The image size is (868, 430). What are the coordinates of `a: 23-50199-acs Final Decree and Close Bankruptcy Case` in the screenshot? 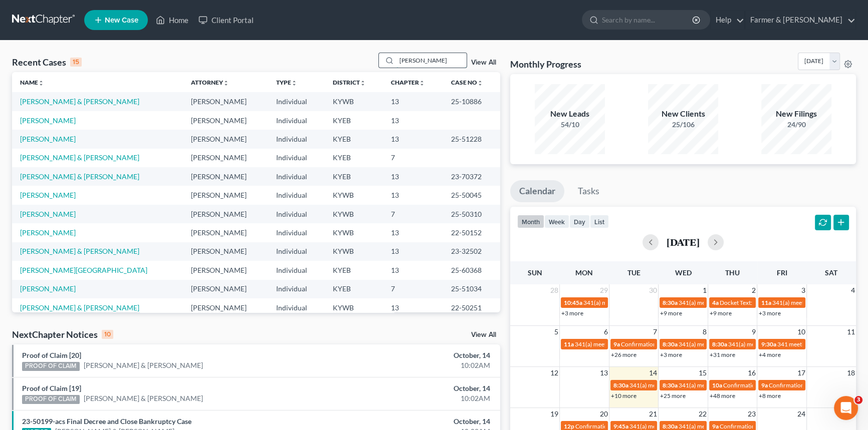 It's located at (107, 421).